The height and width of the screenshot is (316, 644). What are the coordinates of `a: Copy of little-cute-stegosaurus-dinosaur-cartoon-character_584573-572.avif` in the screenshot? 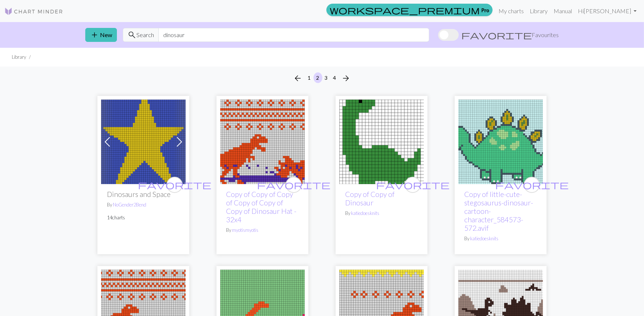 It's located at (499, 211).